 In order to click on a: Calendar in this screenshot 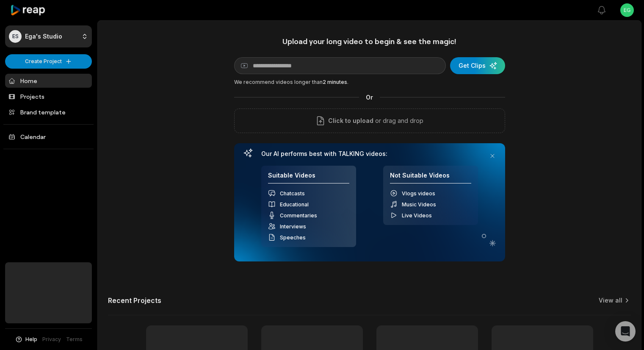, I will do `click(48, 136)`.